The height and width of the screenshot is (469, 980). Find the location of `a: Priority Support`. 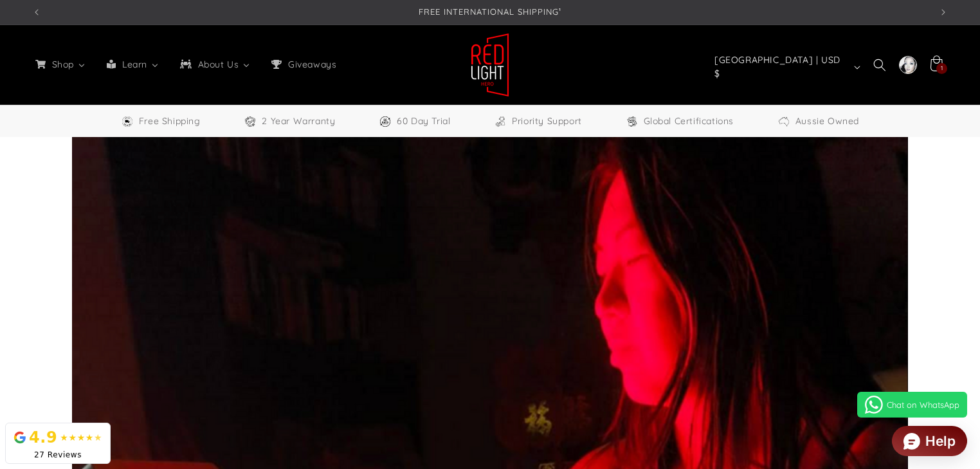

a: Priority Support is located at coordinates (537, 121).